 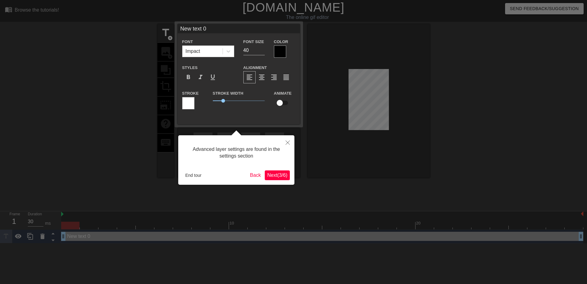 I want to click on button: Back, so click(x=255, y=175).